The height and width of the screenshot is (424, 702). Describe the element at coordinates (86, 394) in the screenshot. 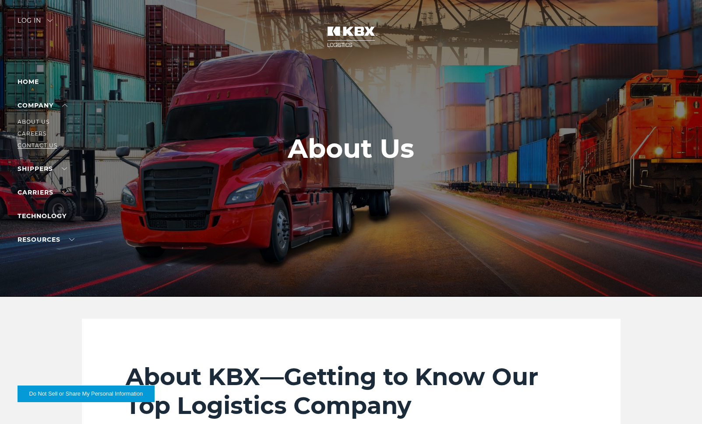

I see `button: Do Not Sell or Share My Personal Information` at that location.